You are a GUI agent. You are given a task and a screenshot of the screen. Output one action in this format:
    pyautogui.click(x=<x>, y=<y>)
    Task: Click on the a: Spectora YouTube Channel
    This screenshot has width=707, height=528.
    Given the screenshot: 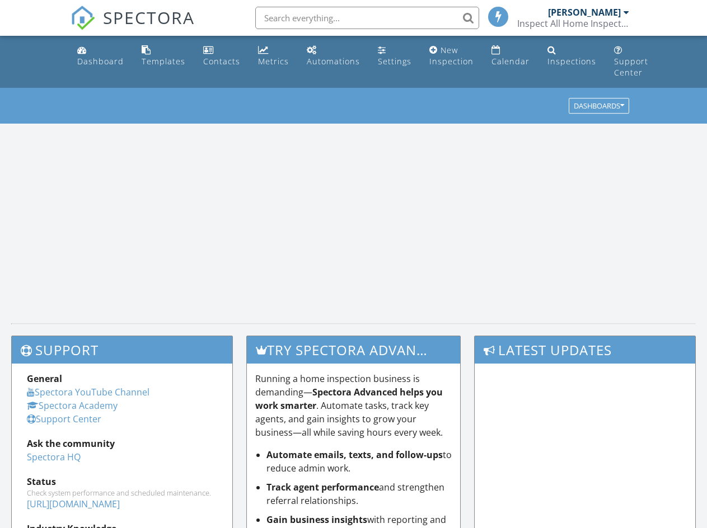 What is the action you would take?
    pyautogui.click(x=88, y=392)
    